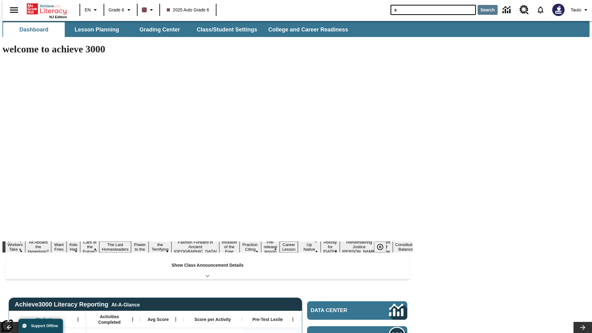 Image resolution: width=592 pixels, height=333 pixels. Describe the element at coordinates (47, 10) in the screenshot. I see `div: Home` at that location.